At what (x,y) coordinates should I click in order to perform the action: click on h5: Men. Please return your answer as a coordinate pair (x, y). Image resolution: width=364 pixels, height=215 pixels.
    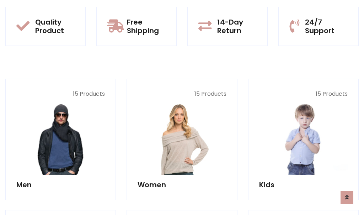
    Looking at the image, I should click on (60, 184).